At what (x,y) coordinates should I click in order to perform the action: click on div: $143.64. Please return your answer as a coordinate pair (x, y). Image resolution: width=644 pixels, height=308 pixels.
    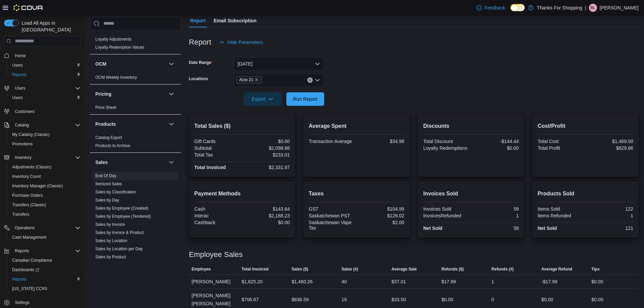
    Looking at the image, I should click on (266, 209).